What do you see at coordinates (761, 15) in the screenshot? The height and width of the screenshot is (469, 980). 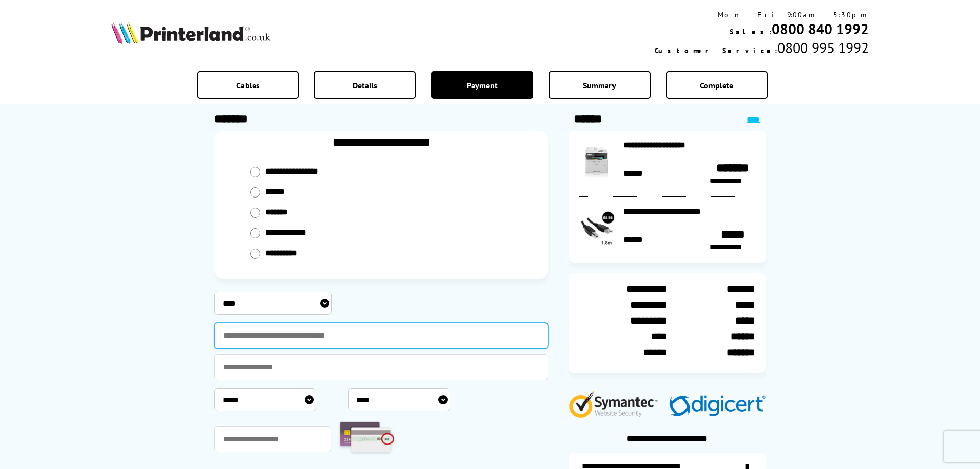 I see `div: Mon - Fri 9:00am - 5:30pm` at bounding box center [761, 15].